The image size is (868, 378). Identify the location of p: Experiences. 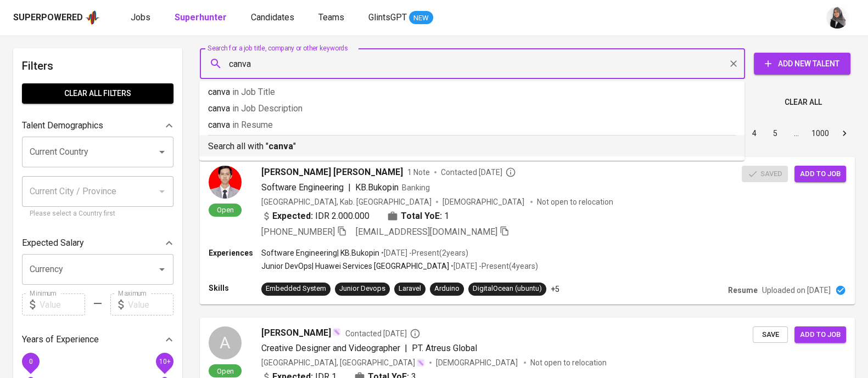
(235, 253).